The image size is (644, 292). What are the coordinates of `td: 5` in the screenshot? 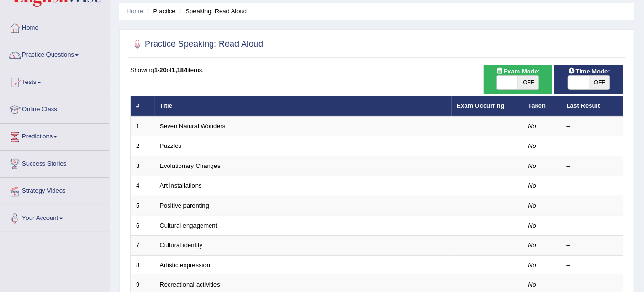 It's located at (142, 206).